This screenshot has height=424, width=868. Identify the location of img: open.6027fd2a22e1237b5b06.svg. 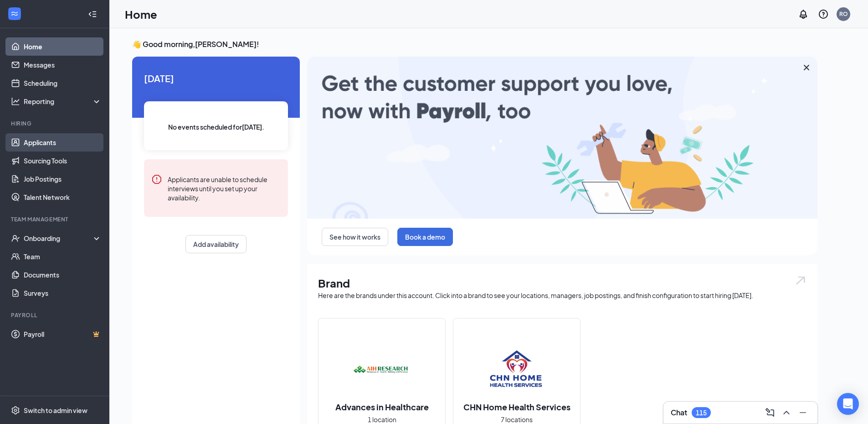
(800, 280).